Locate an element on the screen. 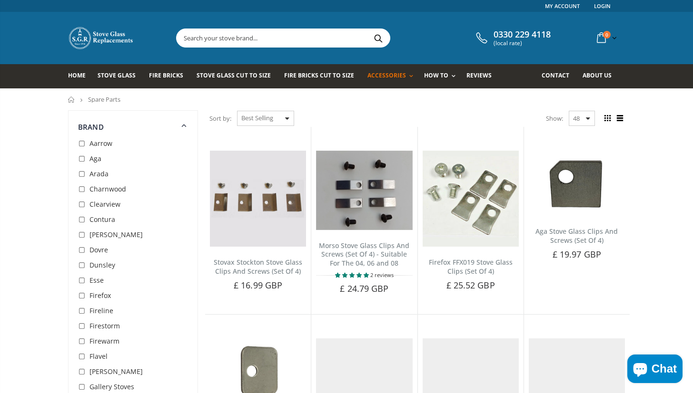 The image size is (693, 393). img: Set of 4 Aga glass clips with screws is located at coordinates (577, 184).